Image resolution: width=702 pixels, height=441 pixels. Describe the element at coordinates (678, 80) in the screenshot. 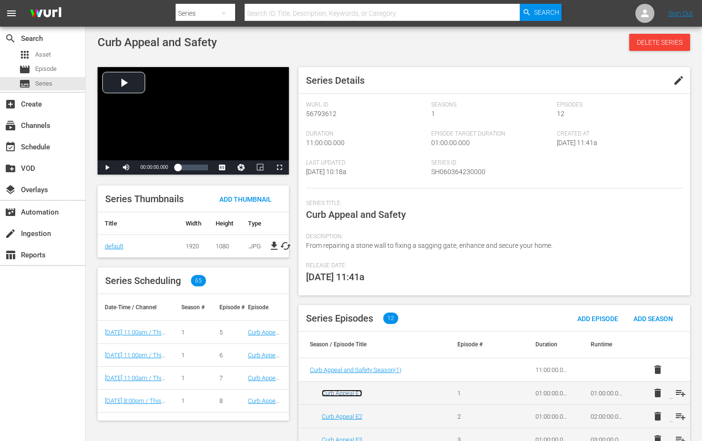

I see `span: edit` at that location.